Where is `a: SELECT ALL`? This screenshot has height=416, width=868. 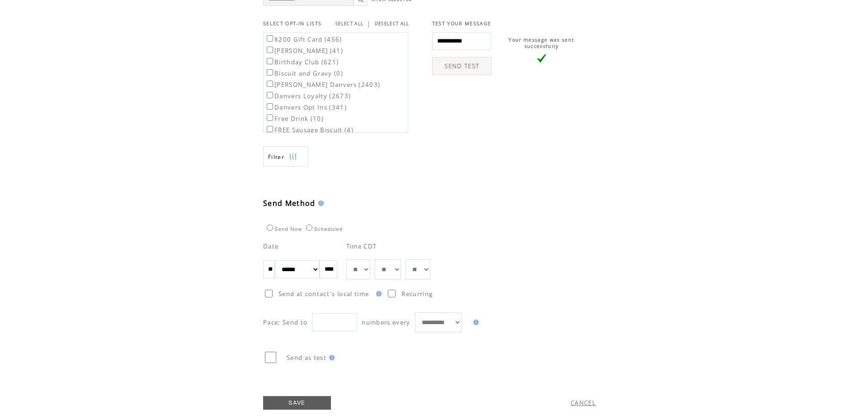 a: SELECT ALL is located at coordinates (350, 24).